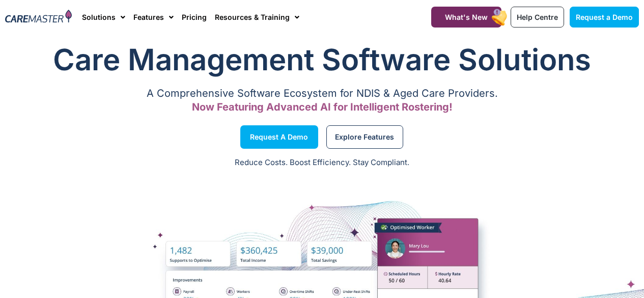 The image size is (644, 298). What do you see at coordinates (365, 137) in the screenshot?
I see `a: Explore Features` at bounding box center [365, 137].